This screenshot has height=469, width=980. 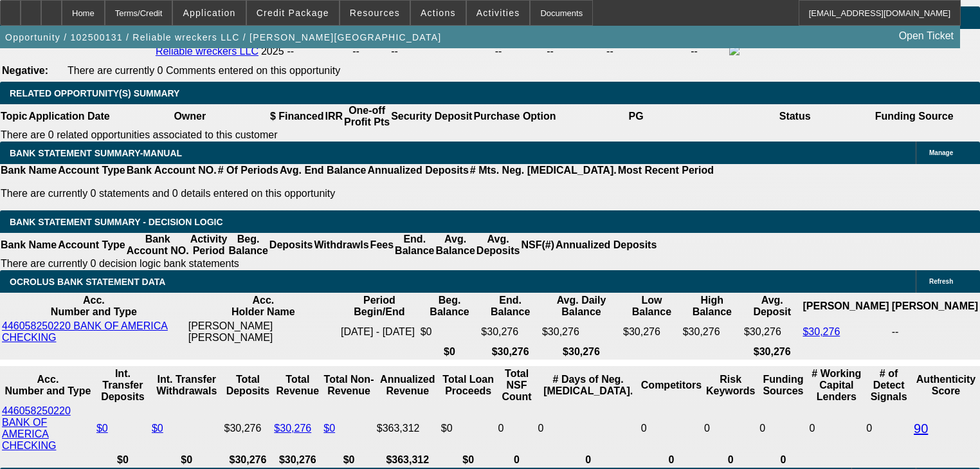 I want to click on p: There are currently 0 statements and 0 details entered on this opportunity, so click(x=357, y=193).